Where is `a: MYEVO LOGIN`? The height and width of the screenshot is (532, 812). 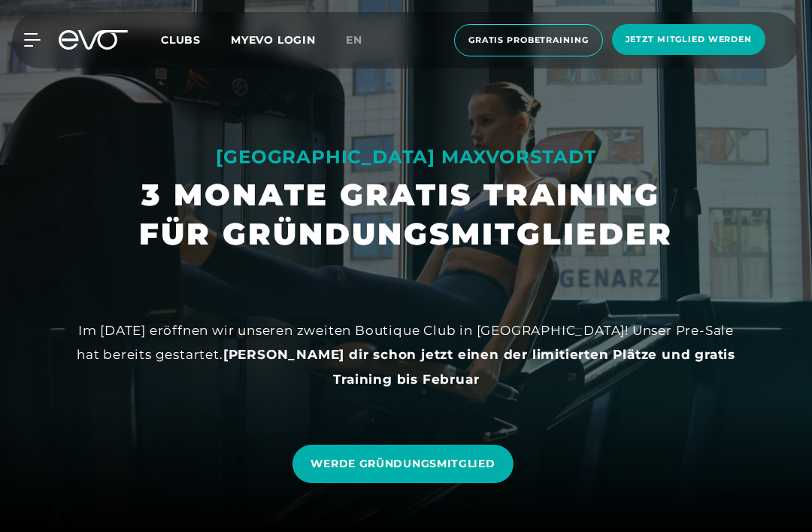 a: MYEVO LOGIN is located at coordinates (273, 40).